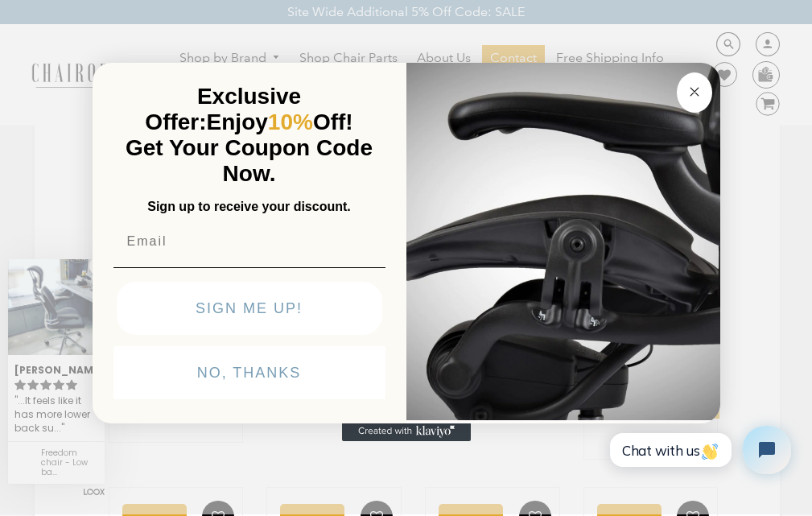 Image resolution: width=812 pixels, height=516 pixels. What do you see at coordinates (73, 38) in the screenshot?
I see `button: Chat with us👋` at bounding box center [73, 38].